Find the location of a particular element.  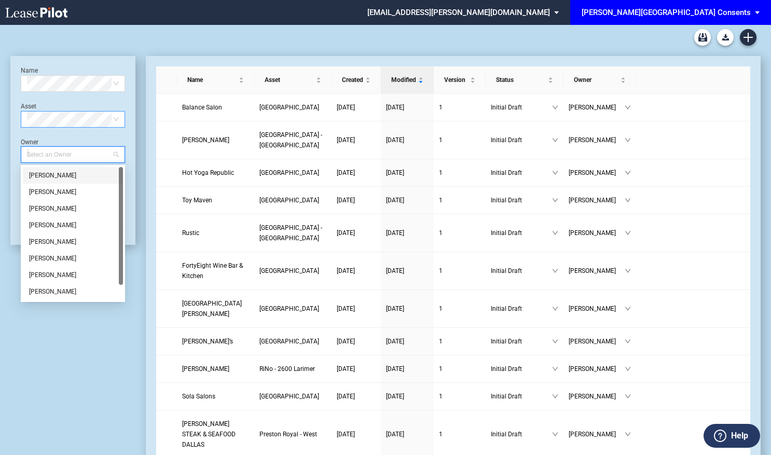

th: Version is located at coordinates (459, 80).